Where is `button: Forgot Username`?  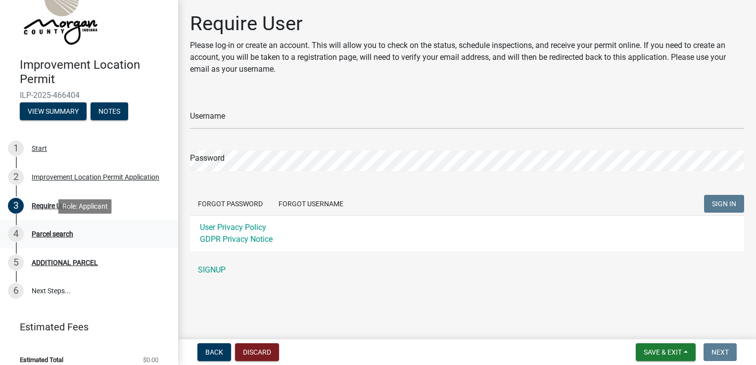 button: Forgot Username is located at coordinates (311, 204).